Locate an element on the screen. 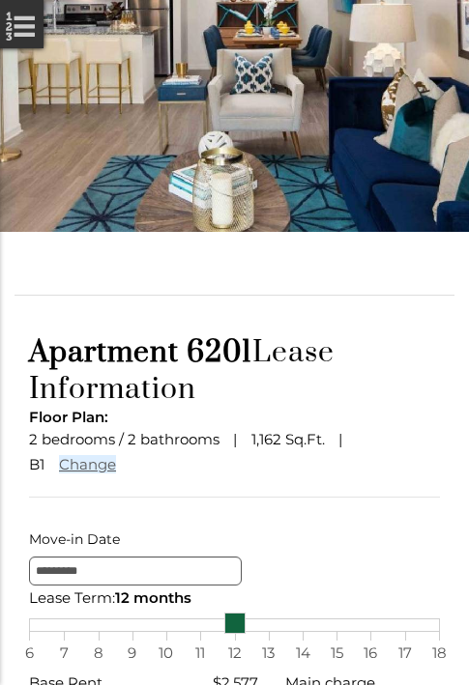  div: Lease Term: is located at coordinates (234, 598).